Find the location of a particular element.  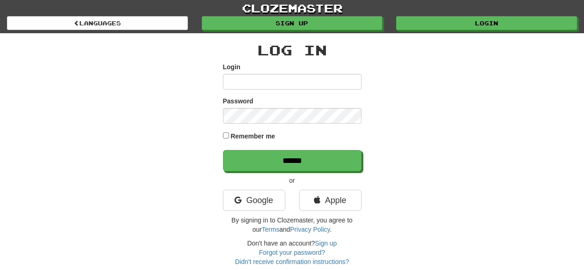

p: By signing in to Clozemaster, you agree to our and . is located at coordinates (292, 225).